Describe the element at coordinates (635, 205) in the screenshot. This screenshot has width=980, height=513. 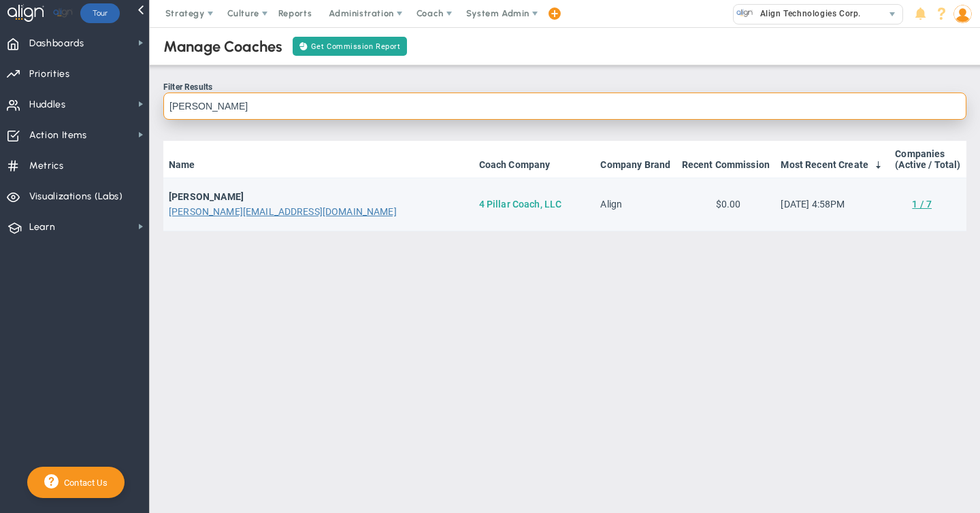
I see `td: Align` at that location.